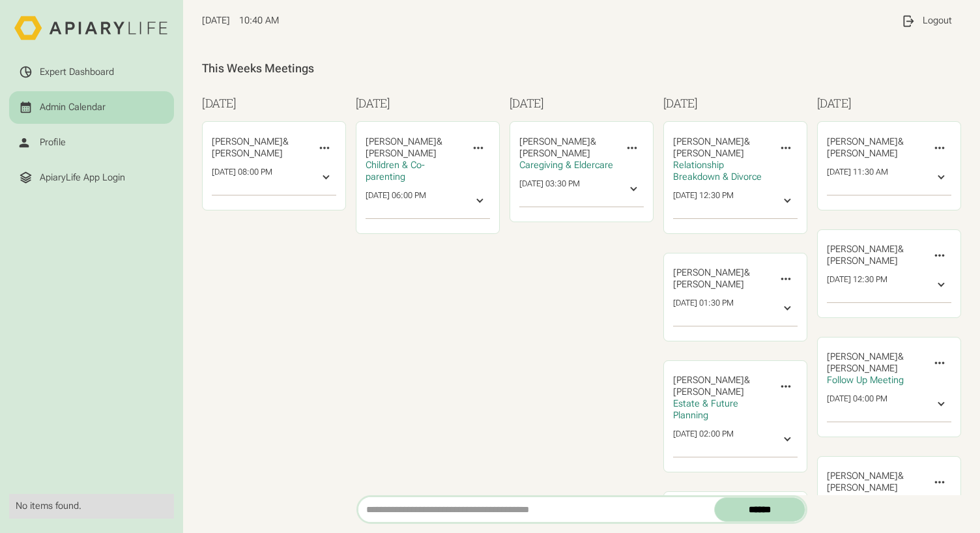 The height and width of the screenshot is (533, 980). Describe the element at coordinates (92, 107) in the screenshot. I see `a: Admin Calendar` at that location.